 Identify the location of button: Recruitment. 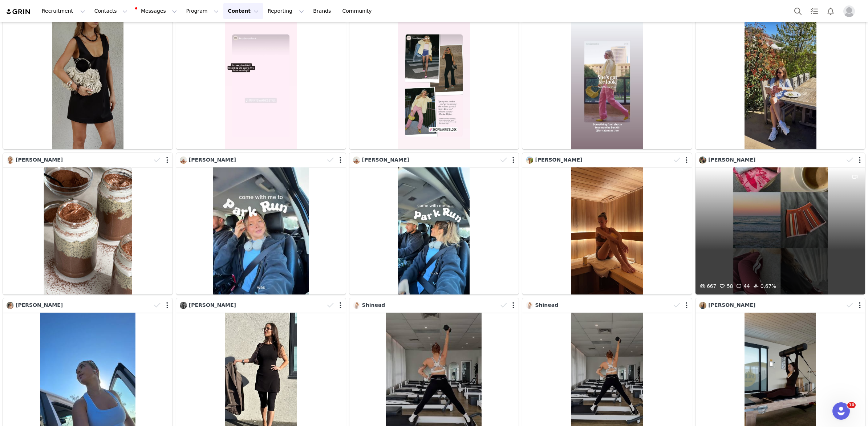
(64, 11).